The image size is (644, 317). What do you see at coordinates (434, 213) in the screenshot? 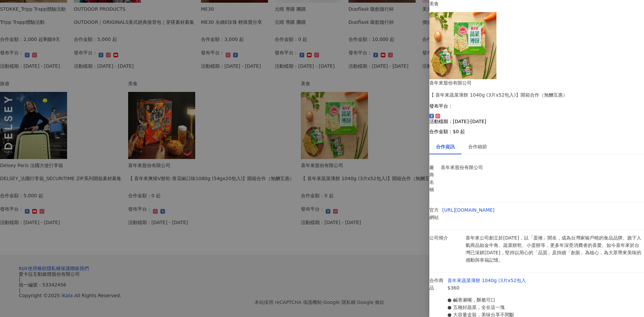
I see `p: 官方網站` at bounding box center [434, 213].